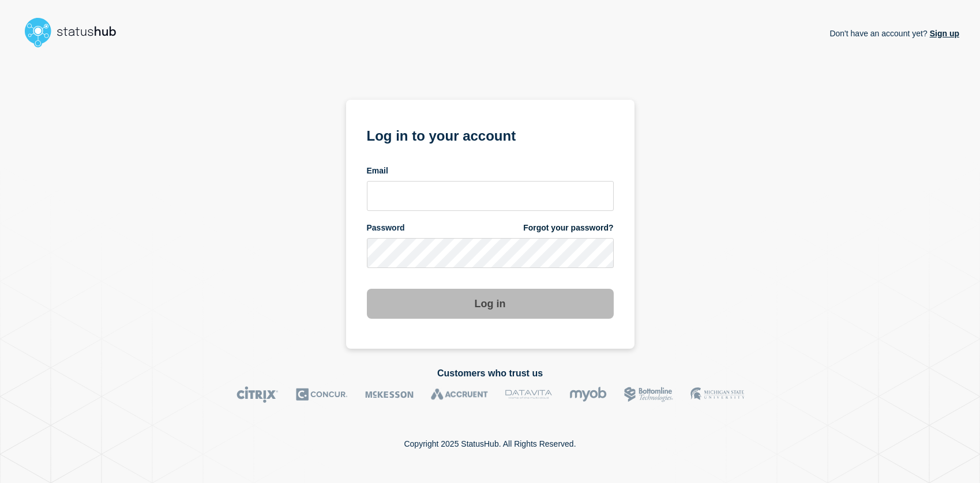 The image size is (980, 483). I want to click on h1: Log in to your account, so click(490, 134).